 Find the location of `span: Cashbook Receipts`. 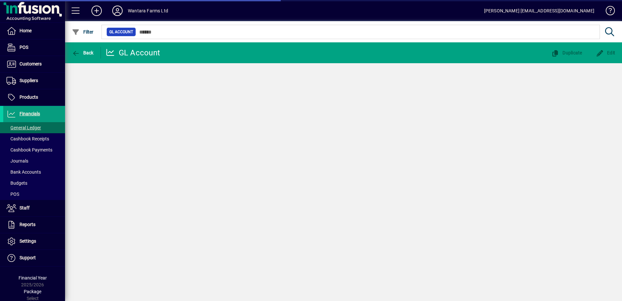

span: Cashbook Receipts is located at coordinates (28, 139).